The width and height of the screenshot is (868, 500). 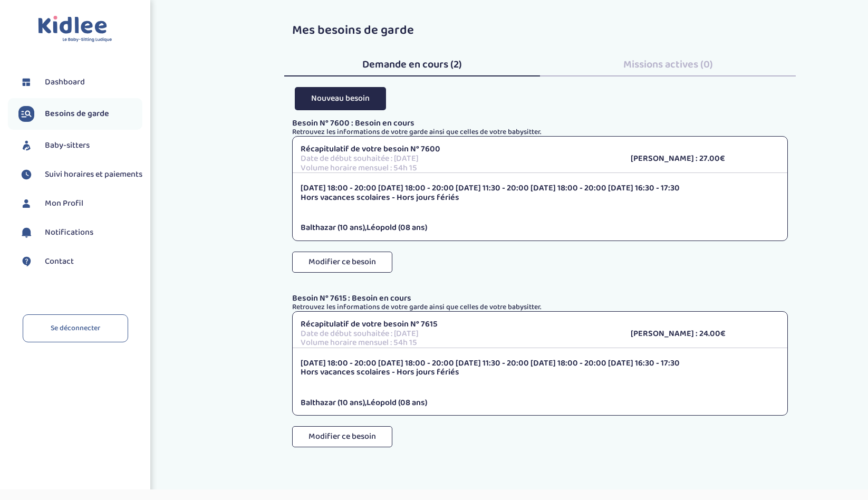 I want to click on img: contact.svg, so click(x=26, y=262).